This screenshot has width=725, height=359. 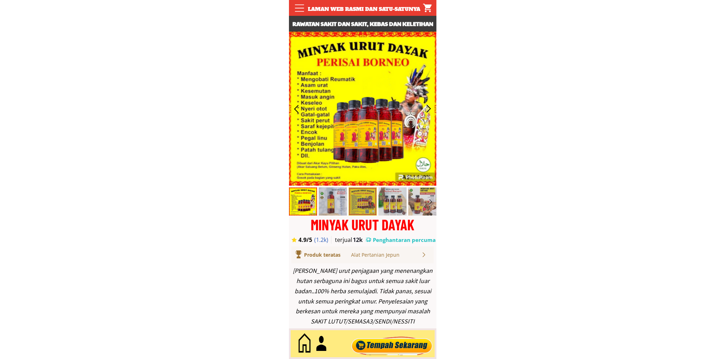 What do you see at coordinates (363, 224) in the screenshot?
I see `div: MINYAK URUT DAYAK` at bounding box center [363, 224].